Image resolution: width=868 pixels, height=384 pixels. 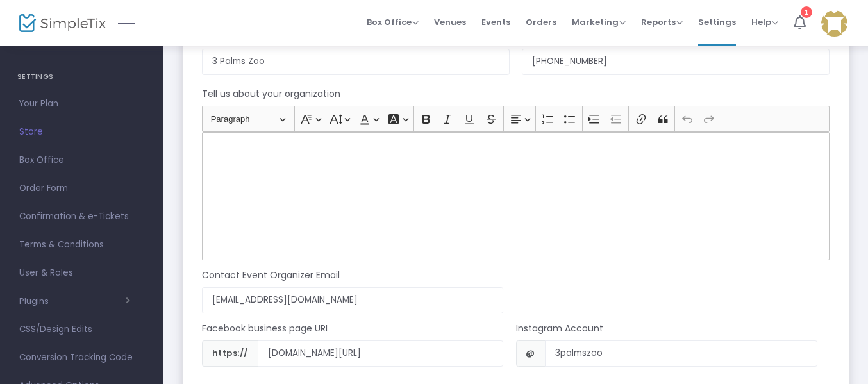 I want to click on input: Enter Store Name, so click(x=356, y=62).